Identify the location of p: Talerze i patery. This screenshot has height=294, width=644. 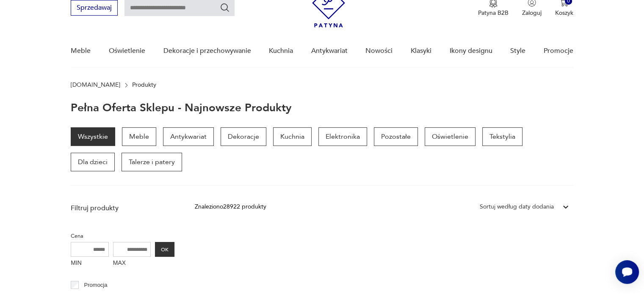
(152, 162).